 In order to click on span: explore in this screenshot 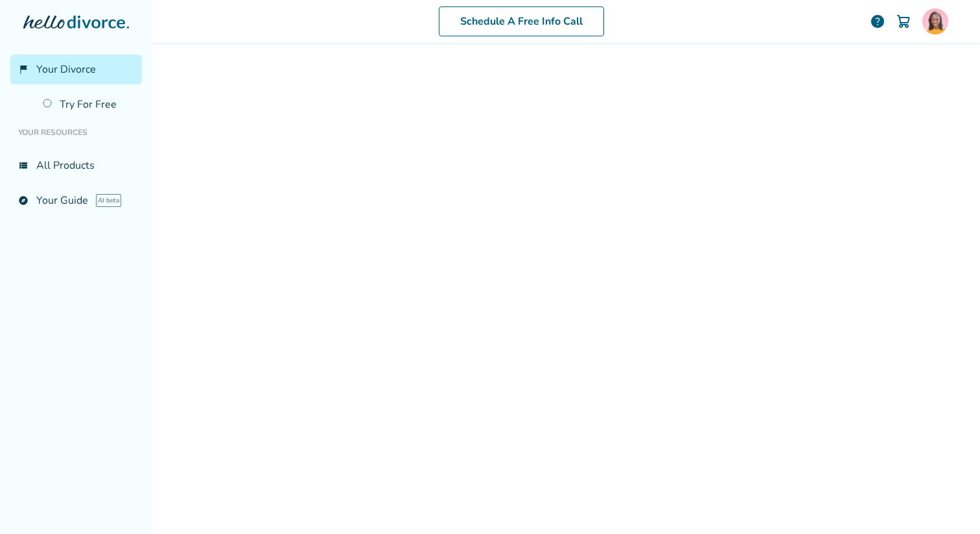, I will do `click(23, 200)`.